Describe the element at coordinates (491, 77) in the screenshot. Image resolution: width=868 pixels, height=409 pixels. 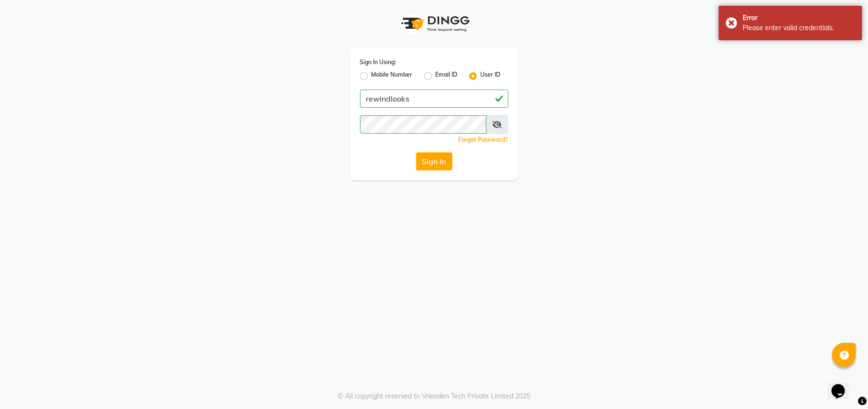
I see `label: User ID` at that location.